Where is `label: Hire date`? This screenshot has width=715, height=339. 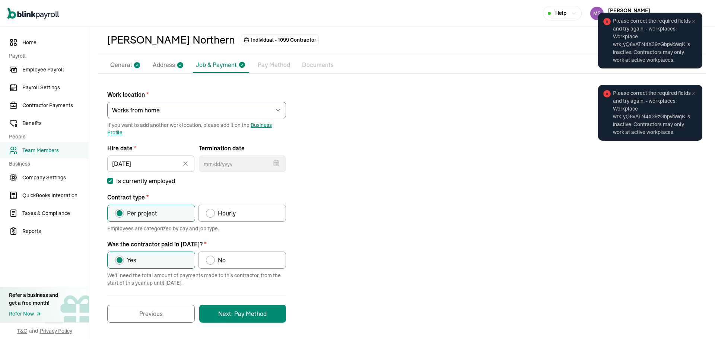
label: Hire date is located at coordinates (151, 148).